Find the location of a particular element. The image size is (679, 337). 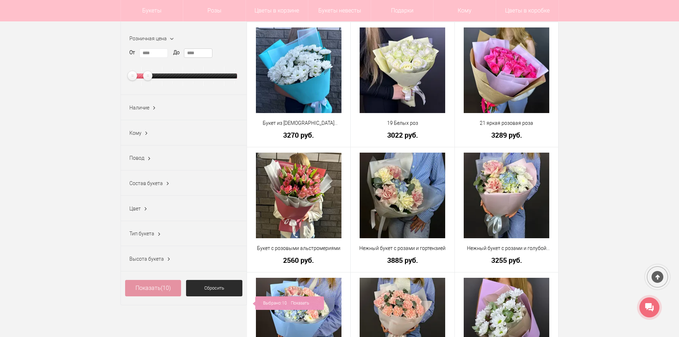

a: 3255 руб. is located at coordinates (507, 260).